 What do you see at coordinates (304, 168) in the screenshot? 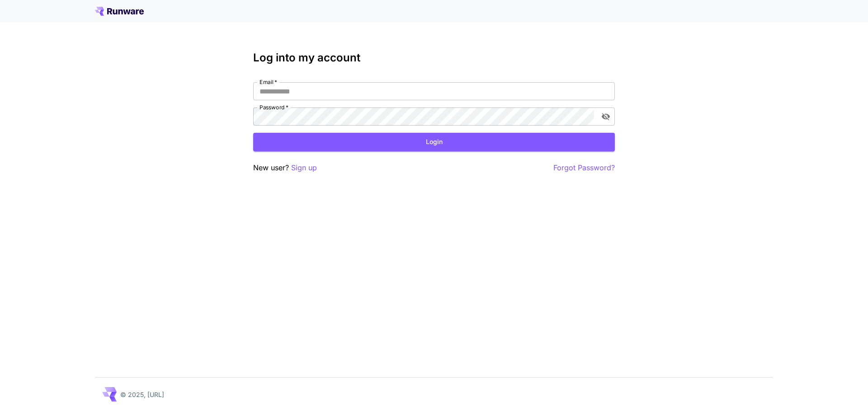
I see `p: Sign up` at bounding box center [304, 168].